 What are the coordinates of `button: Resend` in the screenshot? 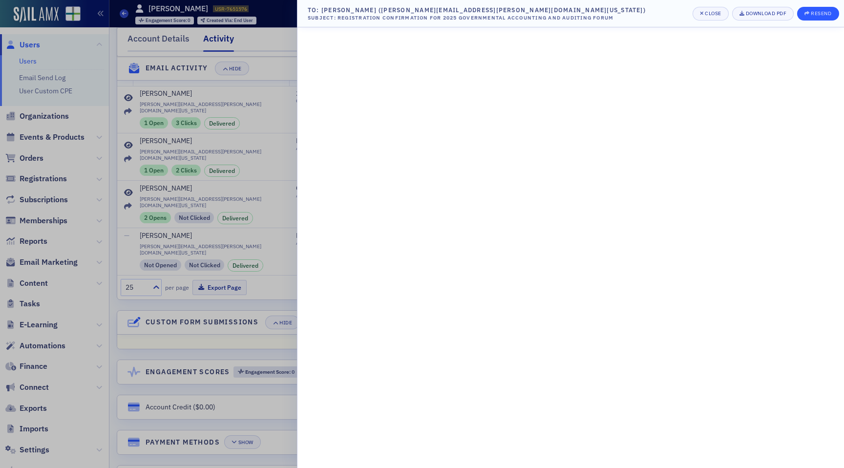 It's located at (817, 14).